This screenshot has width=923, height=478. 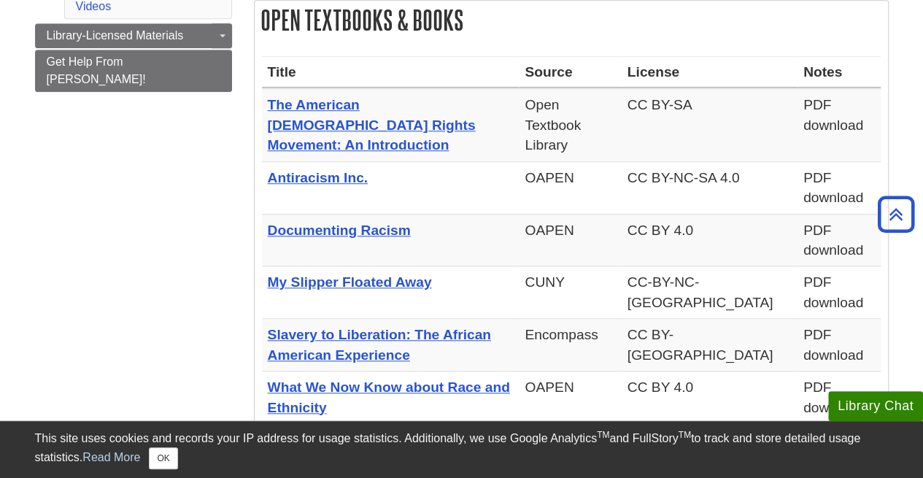 What do you see at coordinates (339, 230) in the screenshot?
I see `a: Documenting Racism` at bounding box center [339, 230].